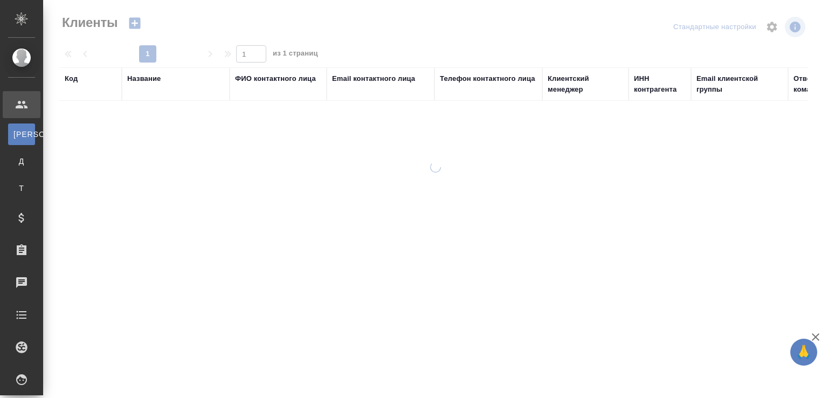 The height and width of the screenshot is (398, 828). I want to click on div: ИНН контрагента, so click(660, 84).